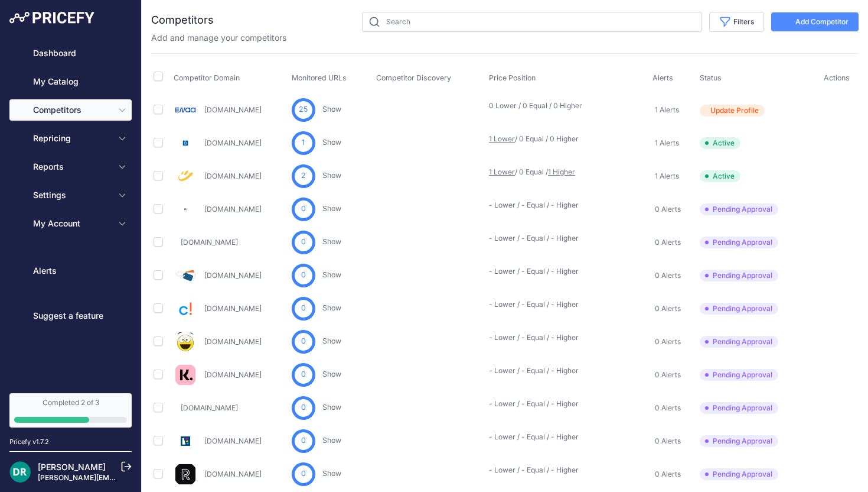 The height and width of the screenshot is (492, 868). I want to click on input: Search, so click(533, 21).